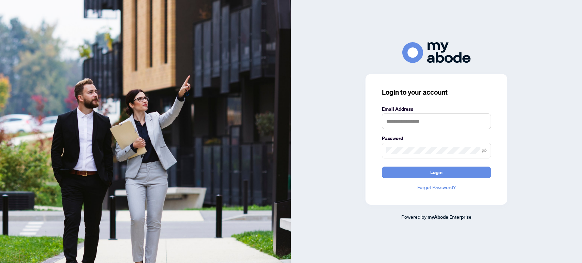 The width and height of the screenshot is (582, 263). I want to click on span: Powered by, so click(414, 217).